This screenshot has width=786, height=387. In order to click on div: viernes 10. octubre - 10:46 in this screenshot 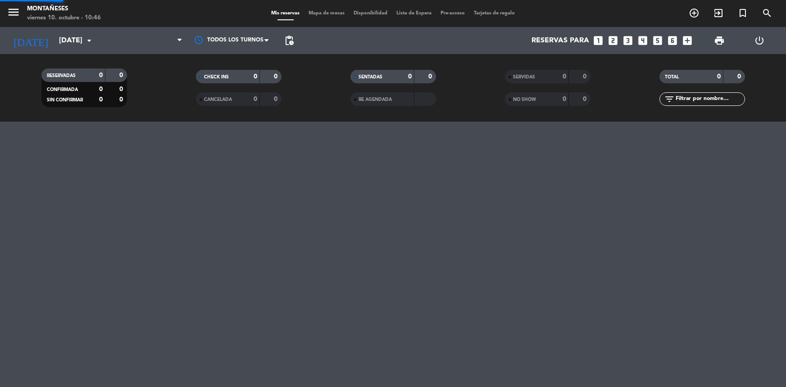, I will do `click(64, 18)`.